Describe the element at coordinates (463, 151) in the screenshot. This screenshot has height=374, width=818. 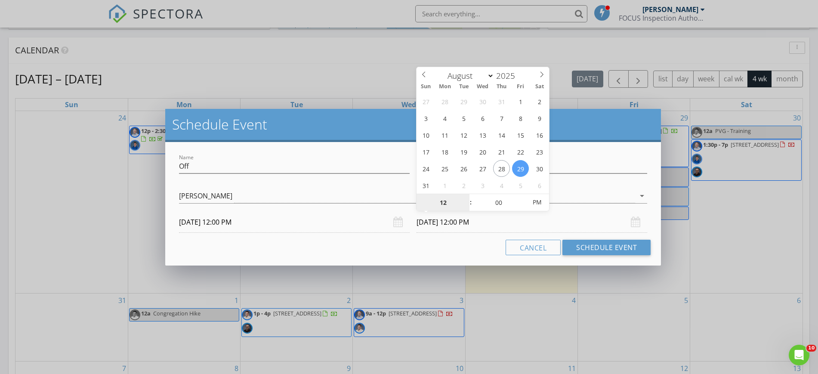
I see `span: August 19, 2025` at that location.